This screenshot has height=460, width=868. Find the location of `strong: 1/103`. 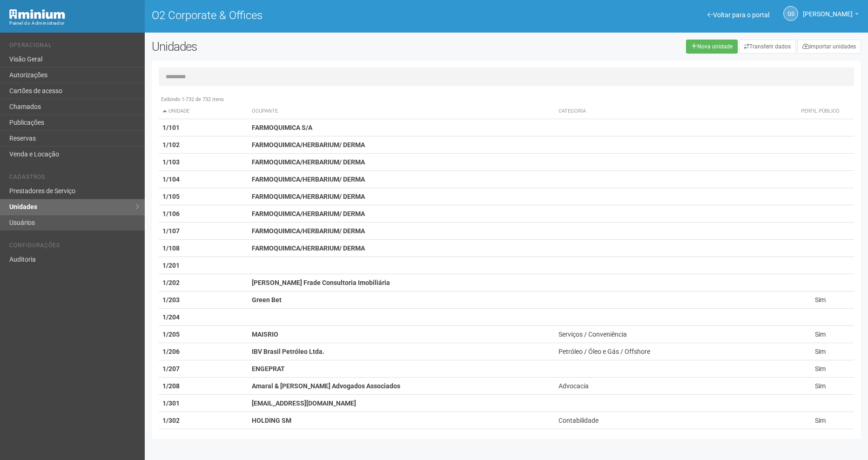

strong: 1/103 is located at coordinates (171, 162).